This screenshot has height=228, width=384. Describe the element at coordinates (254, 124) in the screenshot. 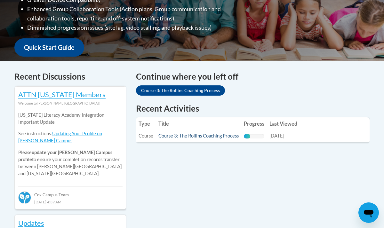

I see `th: Progress` at that location.